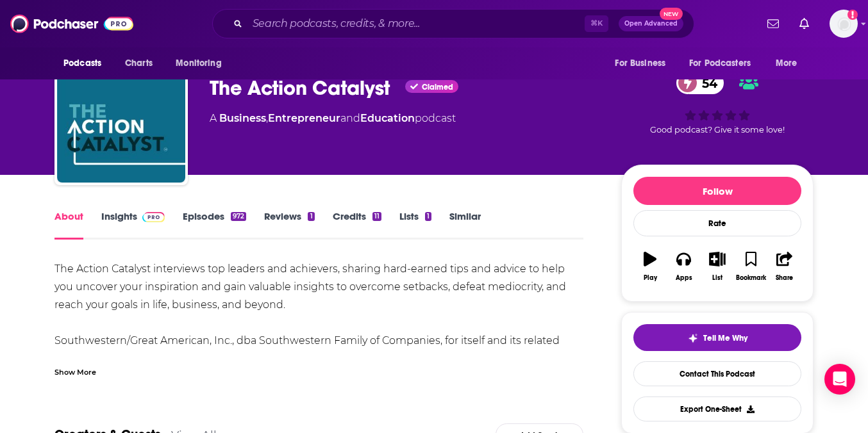  Describe the element at coordinates (453, 24) in the screenshot. I see `div: Search podcasts, credits, & more...` at that location.